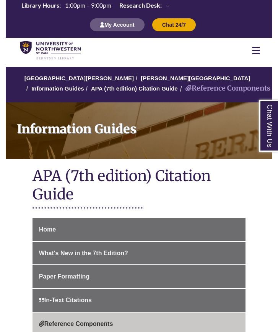  I want to click on a: In-Text Citations, so click(139, 300).